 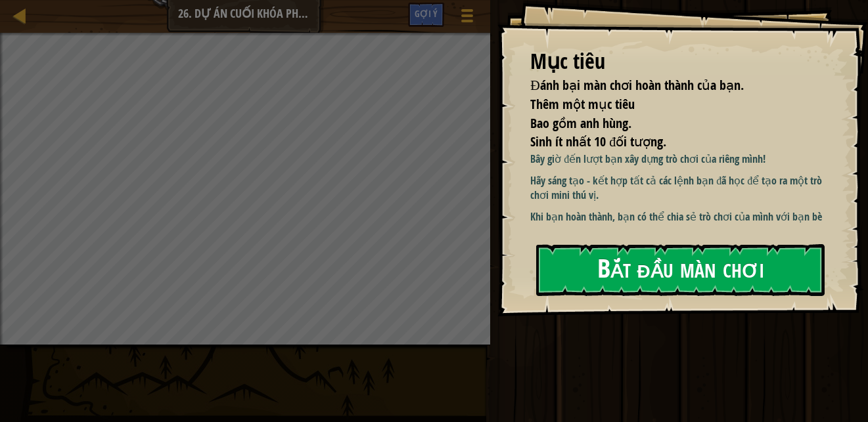 I want to click on li: Đánh bại màn chơi hoàn thành của bạn., so click(x=666, y=85).